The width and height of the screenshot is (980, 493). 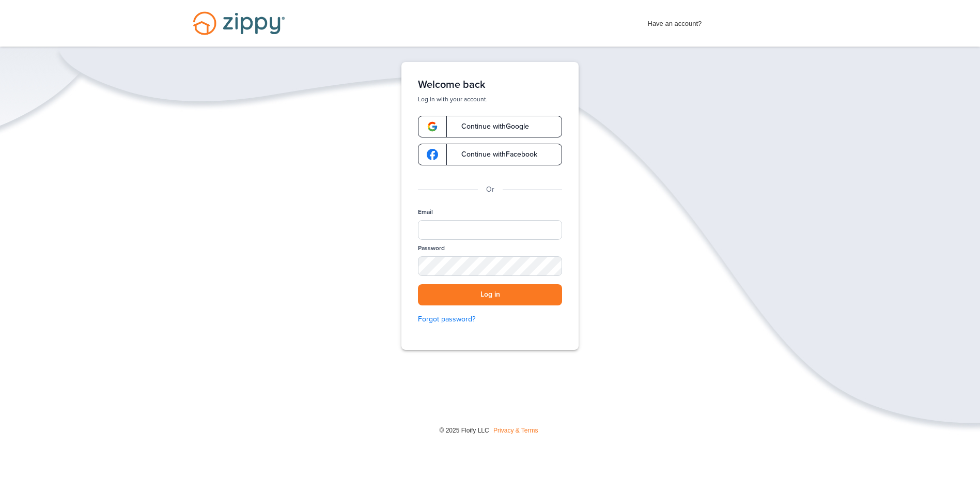 I want to click on button: Log in, so click(x=490, y=295).